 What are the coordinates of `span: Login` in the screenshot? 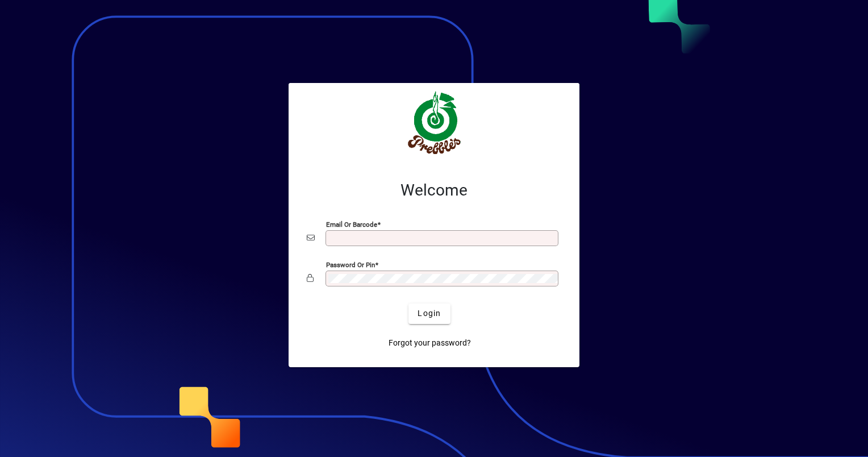 It's located at (429, 313).